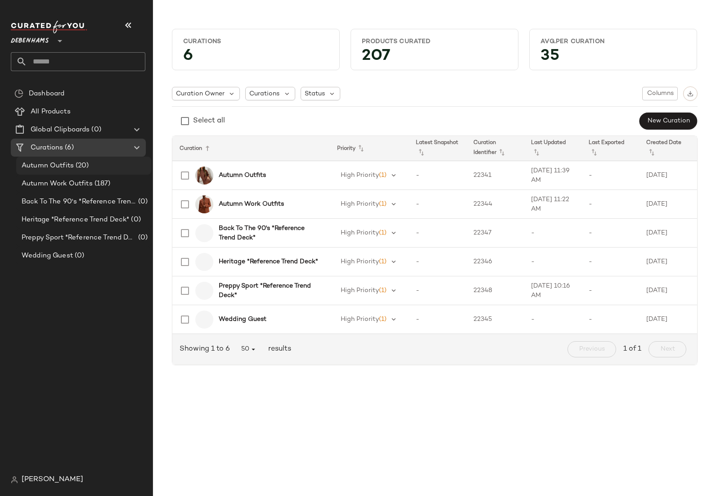  I want to click on button: 50, so click(249, 349).